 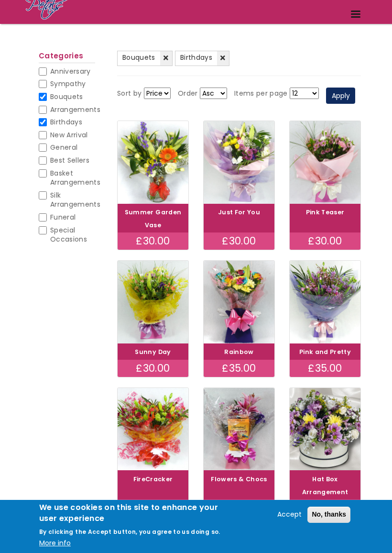 What do you see at coordinates (239, 302) in the screenshot?
I see `img: Rainbow bouquet` at bounding box center [239, 302].